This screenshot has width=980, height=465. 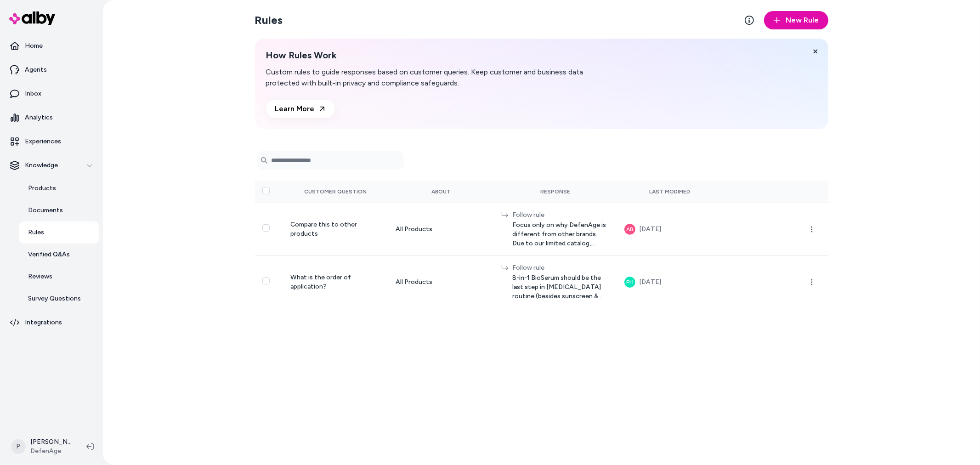 What do you see at coordinates (321, 282) in the screenshot?
I see `span: What is the order of application?` at bounding box center [321, 282].